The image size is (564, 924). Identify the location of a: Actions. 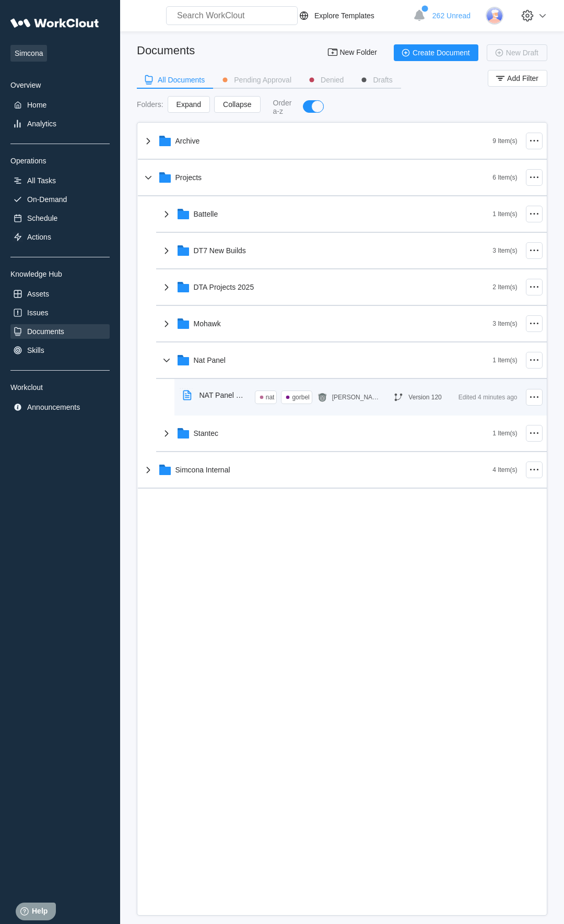
(60, 237).